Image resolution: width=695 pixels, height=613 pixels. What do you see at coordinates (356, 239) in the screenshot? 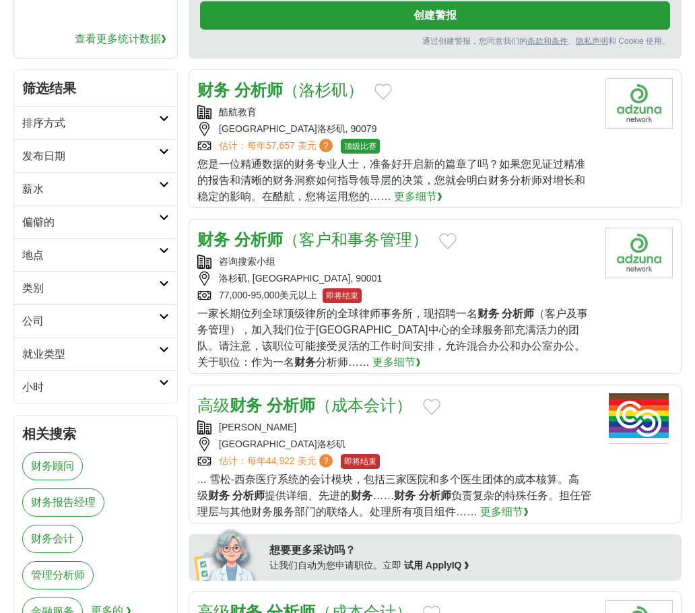
I see `font: （客户和事务管理）` at bounding box center [356, 239].